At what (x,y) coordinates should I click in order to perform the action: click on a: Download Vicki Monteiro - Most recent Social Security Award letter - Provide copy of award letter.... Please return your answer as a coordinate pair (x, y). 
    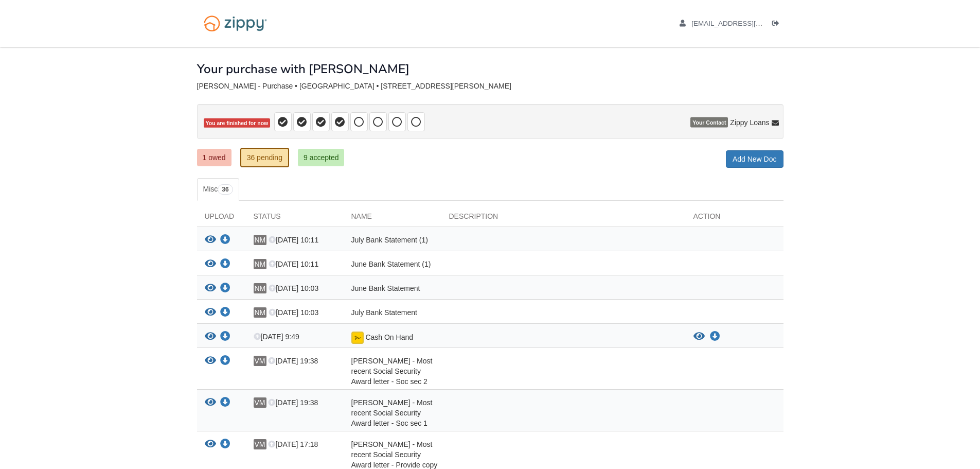
    Looking at the image, I should click on (225, 445).